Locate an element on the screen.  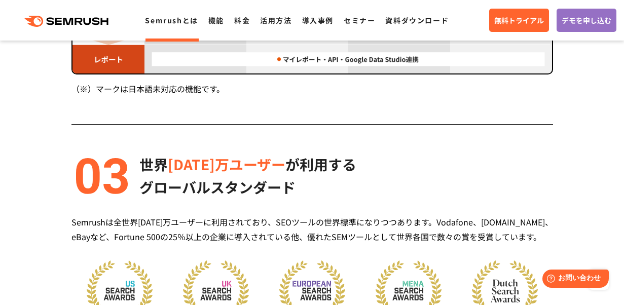
span: デモを申し込む is located at coordinates (586, 20).